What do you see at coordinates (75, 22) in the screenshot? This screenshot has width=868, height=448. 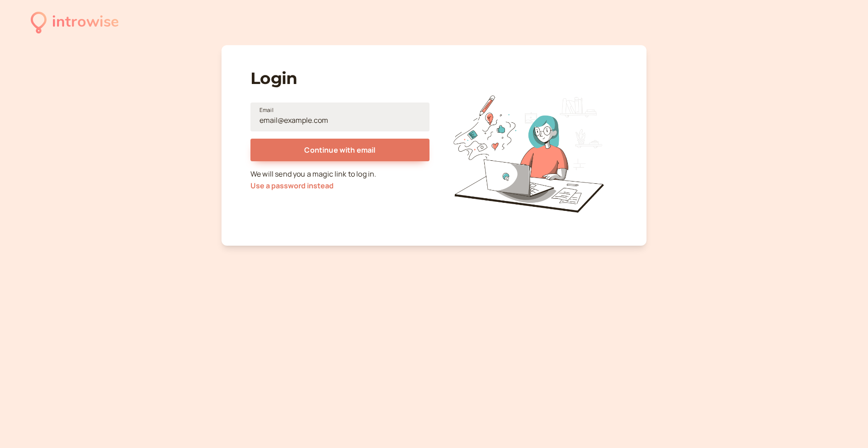 I see `a: introwise` at bounding box center [75, 22].